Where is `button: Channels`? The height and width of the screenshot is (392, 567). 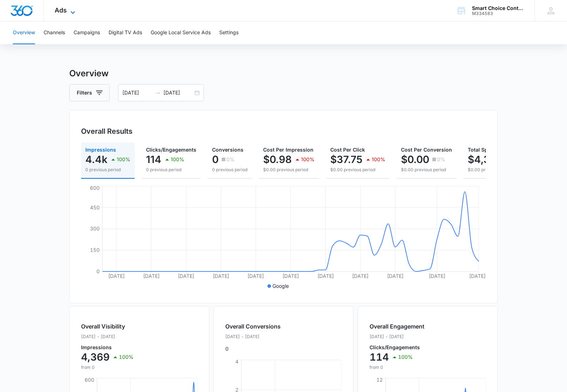
button: Channels is located at coordinates (54, 33).